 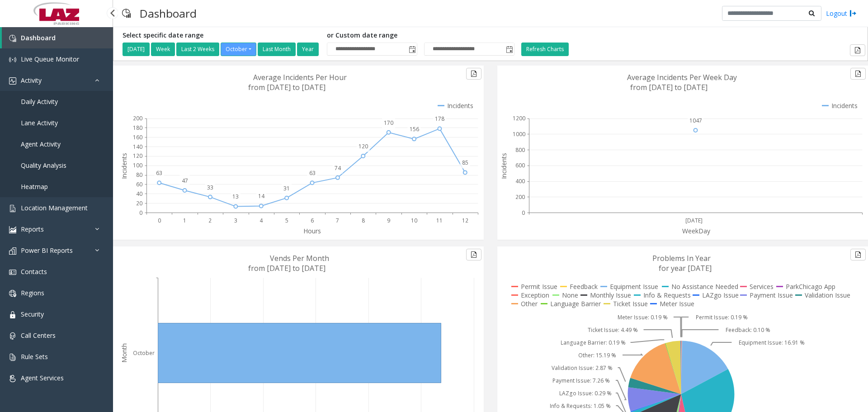 What do you see at coordinates (842, 14) in the screenshot?
I see `a: Logout` at bounding box center [842, 14].